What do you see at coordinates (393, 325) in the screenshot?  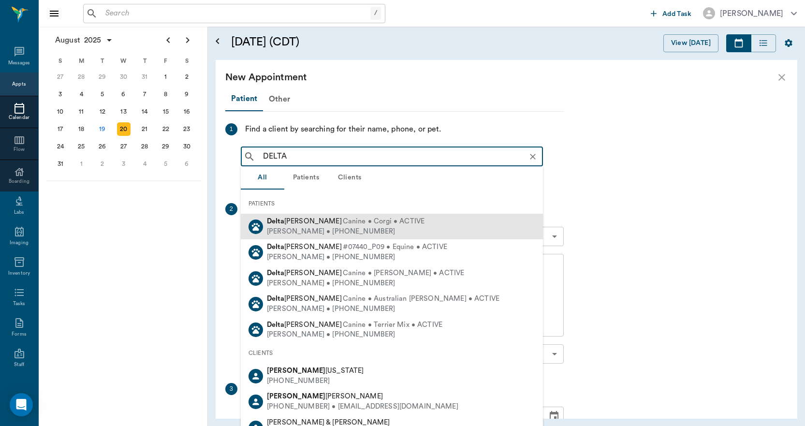 I see `span: Canine • Terrier Mix • ACTIVE` at bounding box center [393, 325].